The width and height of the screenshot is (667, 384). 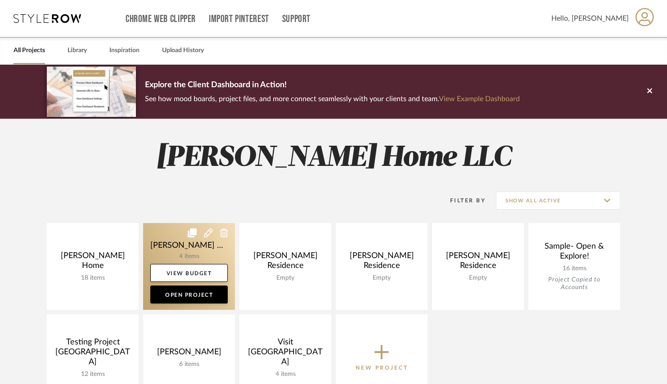 I want to click on a: Library, so click(x=77, y=50).